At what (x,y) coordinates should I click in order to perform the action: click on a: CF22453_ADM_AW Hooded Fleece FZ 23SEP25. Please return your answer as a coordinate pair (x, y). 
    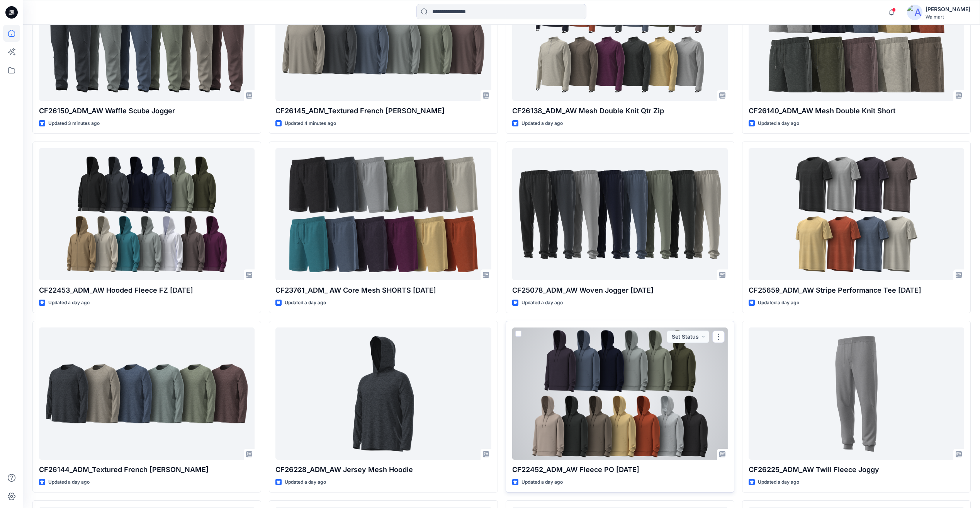
    Looking at the image, I should click on (147, 214).